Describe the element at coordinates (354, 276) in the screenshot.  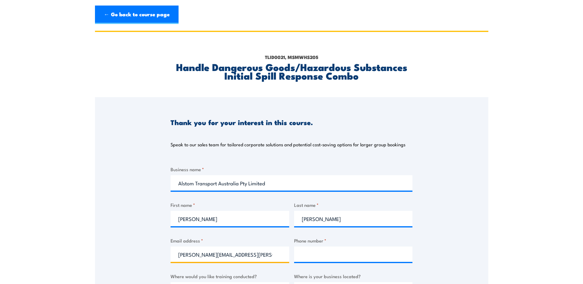
I see `label: Where is your business located?` at that location.